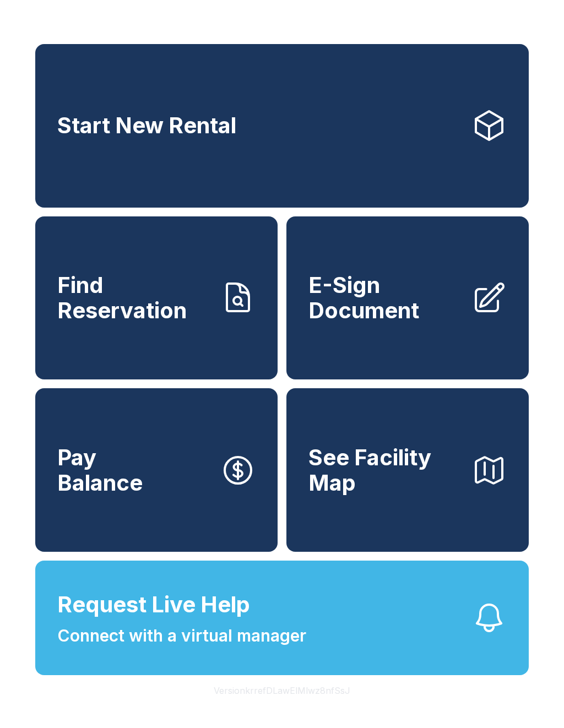 The image size is (564, 728). Describe the element at coordinates (282, 618) in the screenshot. I see `button: Request Live HelpConnect with a virtual manager` at that location.